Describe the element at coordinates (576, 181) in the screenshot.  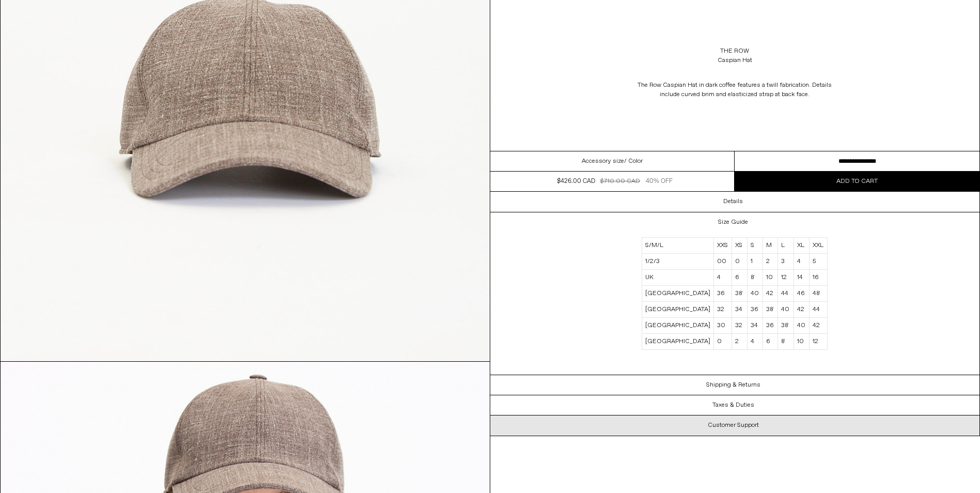
I see `div: $426.00 CAD` at that location.